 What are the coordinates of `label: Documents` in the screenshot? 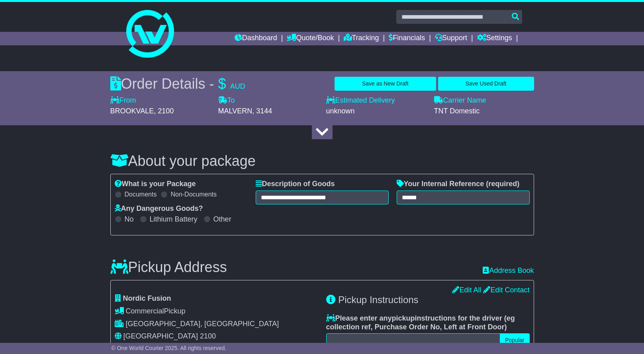 It's located at (141, 194).